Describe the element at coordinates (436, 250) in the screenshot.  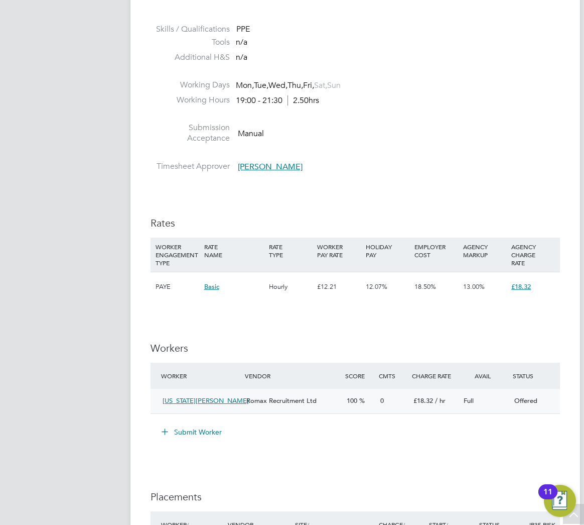
I see `div: EMPLOYER COST` at that location.